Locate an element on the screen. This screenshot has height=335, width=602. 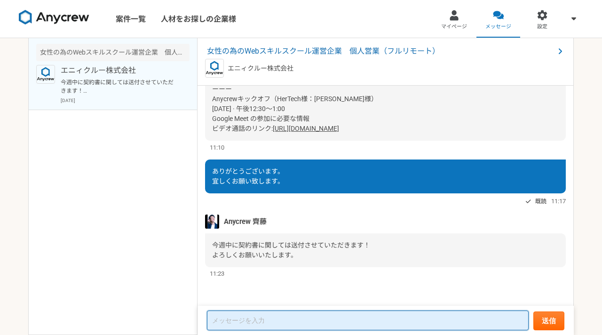
p: 今週中に契約書に関しては送付させていただきます！ よろしくお願いいたします。 is located at coordinates (119, 87).